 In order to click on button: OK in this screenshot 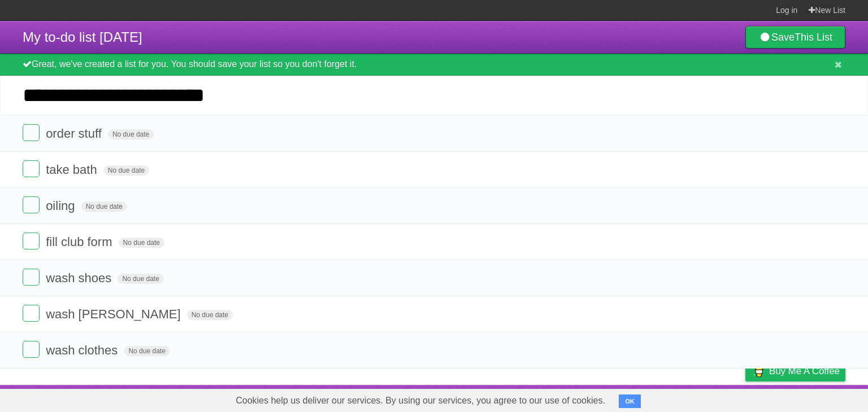, I will do `click(629, 401)`.